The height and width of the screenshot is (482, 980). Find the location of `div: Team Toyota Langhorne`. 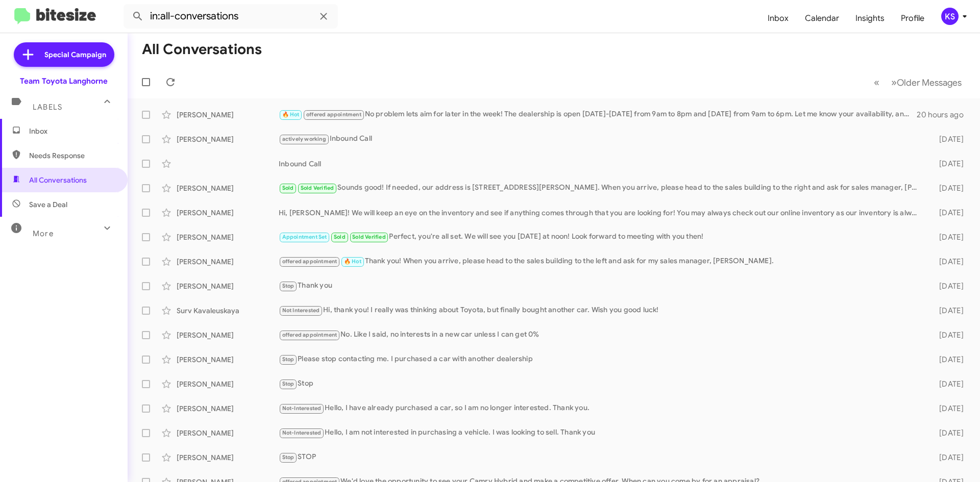

div: Team Toyota Langhorne is located at coordinates (64, 81).